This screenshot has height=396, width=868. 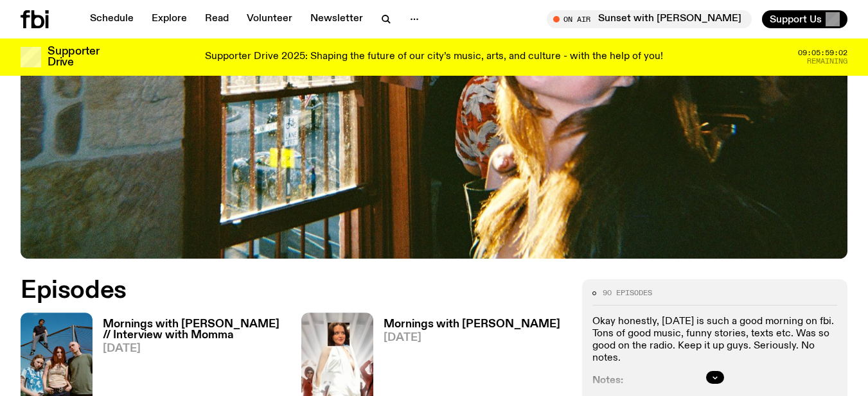 I want to click on h3: Supporter Drive, so click(x=73, y=57).